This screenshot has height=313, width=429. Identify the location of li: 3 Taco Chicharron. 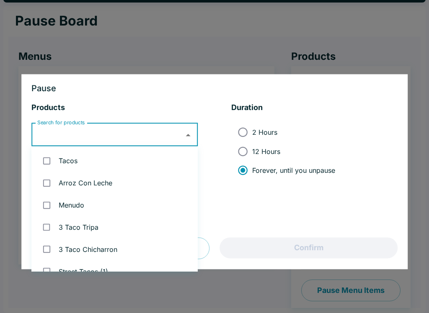
(114, 249).